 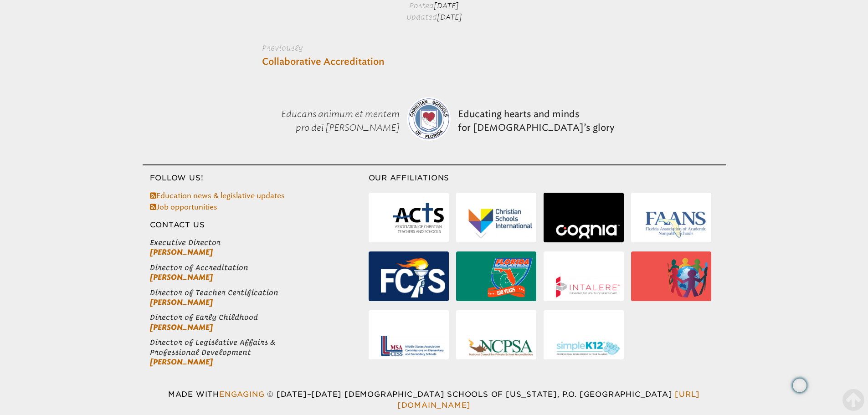 I want to click on label: Previously, so click(x=328, y=47).